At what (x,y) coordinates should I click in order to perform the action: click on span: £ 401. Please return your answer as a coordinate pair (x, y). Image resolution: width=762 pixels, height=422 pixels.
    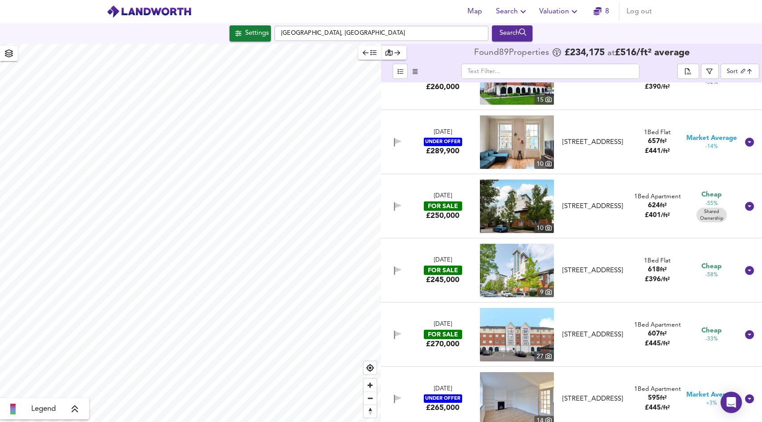
    Looking at the image, I should click on (657, 215).